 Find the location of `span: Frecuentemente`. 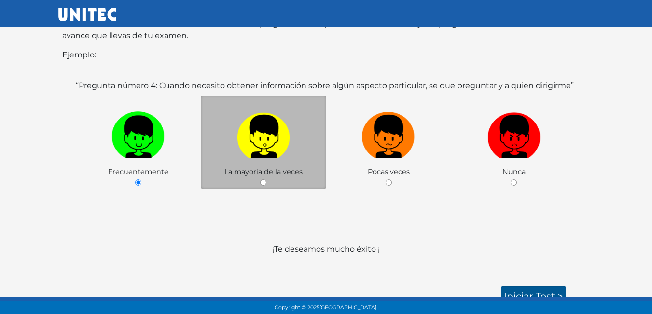

span: Frecuentemente is located at coordinates (138, 172).